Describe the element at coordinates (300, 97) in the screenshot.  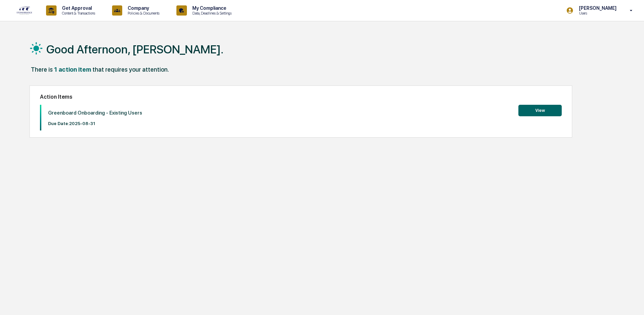
I see `h2: Action Items` at that location.